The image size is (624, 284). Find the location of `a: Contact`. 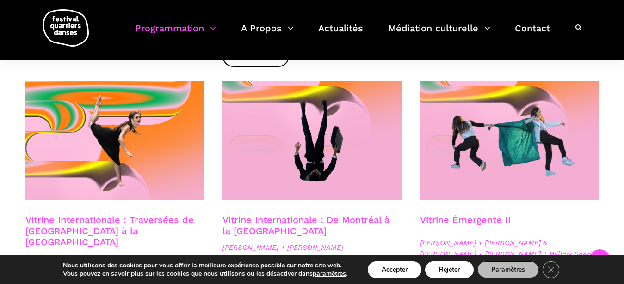

a: Contact is located at coordinates (532, 34).